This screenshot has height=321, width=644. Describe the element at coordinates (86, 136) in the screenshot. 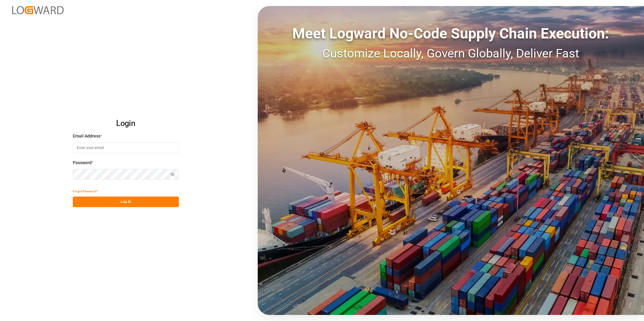

I see `span: Email Address` at that location.